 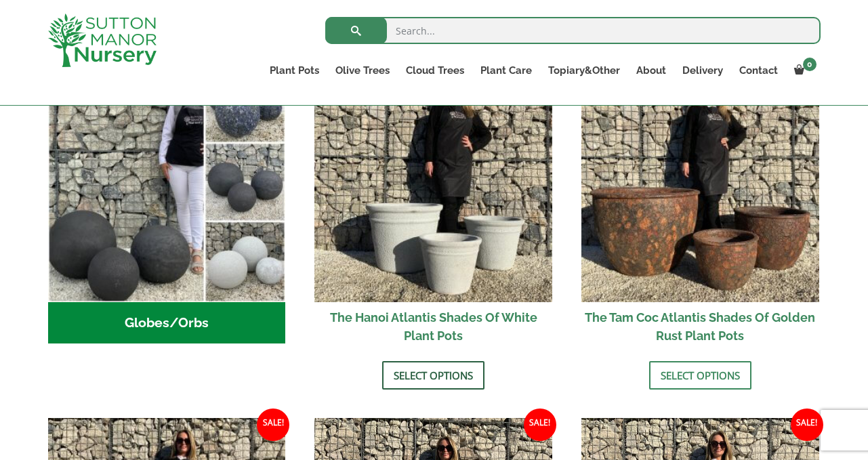 I want to click on h2: Globes/Orbs, so click(x=167, y=323).